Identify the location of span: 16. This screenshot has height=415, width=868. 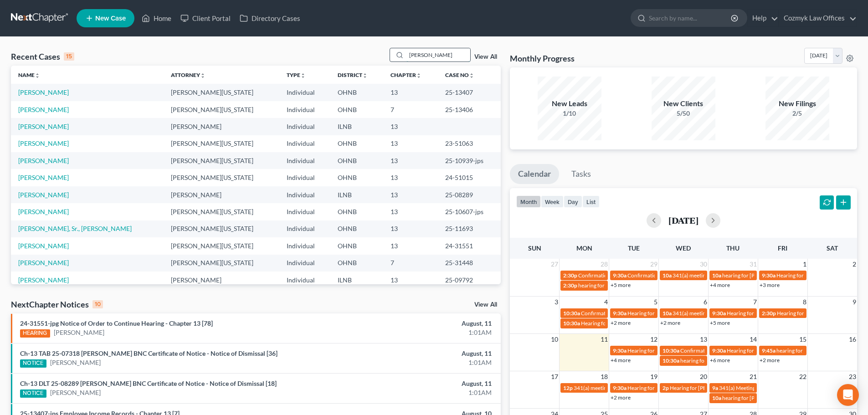
(853, 339).